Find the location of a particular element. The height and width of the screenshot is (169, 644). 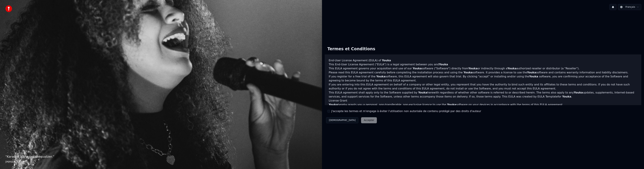

div: Termes et Conditions is located at coordinates (351, 49).